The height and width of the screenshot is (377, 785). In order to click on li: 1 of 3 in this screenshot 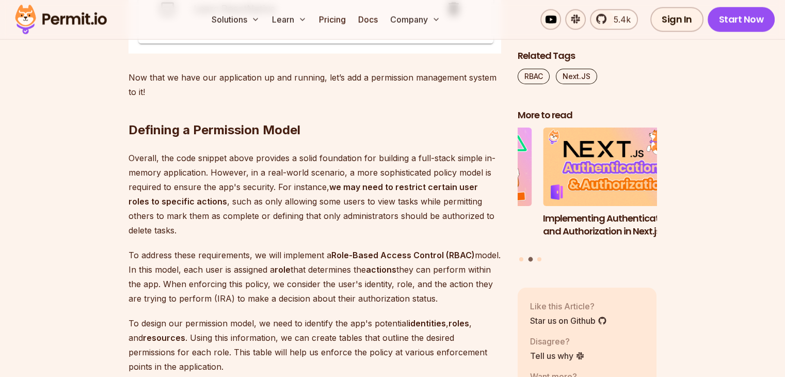, I will do `click(463, 190)`.